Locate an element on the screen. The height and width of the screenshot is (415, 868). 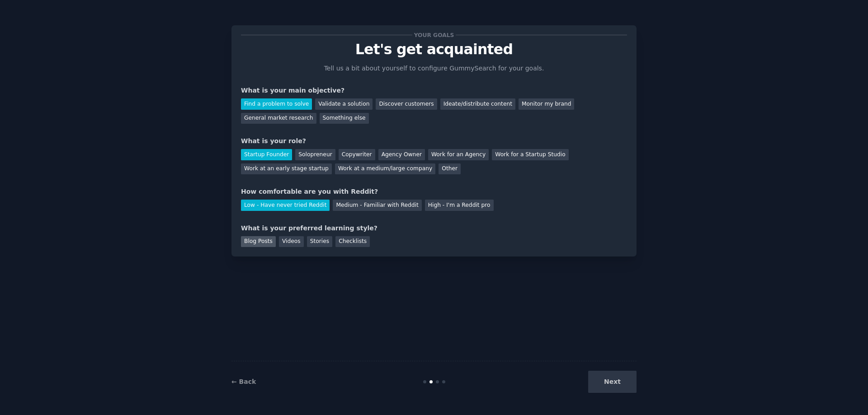
div: General market research is located at coordinates (279, 118).